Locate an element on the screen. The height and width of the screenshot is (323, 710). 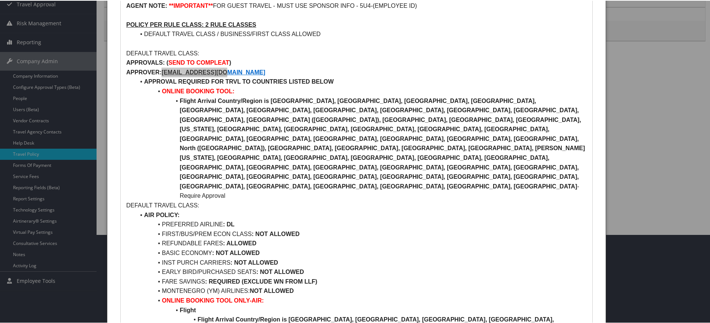
strong: ONLINE BOOKING TOOL ONLY-AIR: is located at coordinates (213, 299).